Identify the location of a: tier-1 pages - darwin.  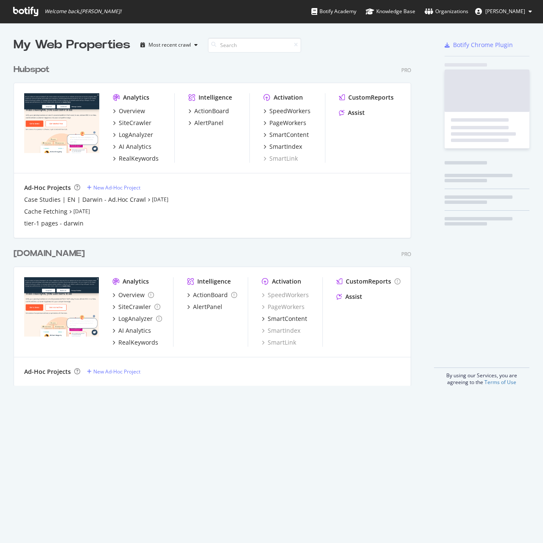
(54, 223).